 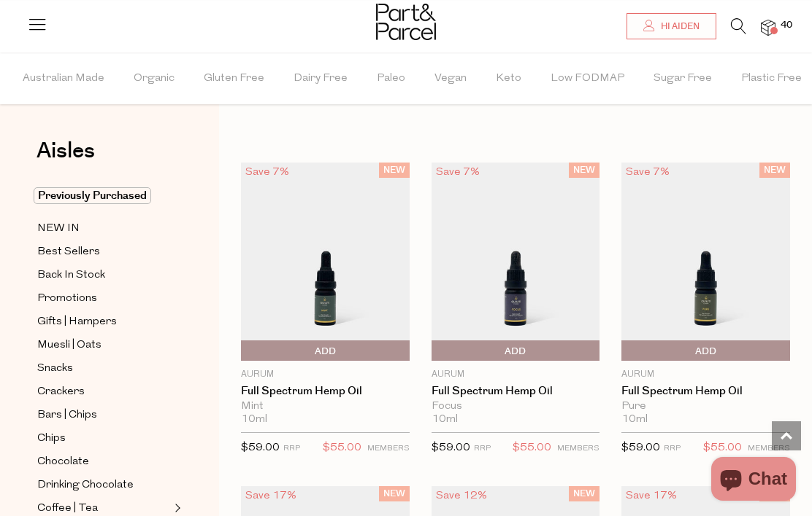 I want to click on span: Dairy Free, so click(x=321, y=79).